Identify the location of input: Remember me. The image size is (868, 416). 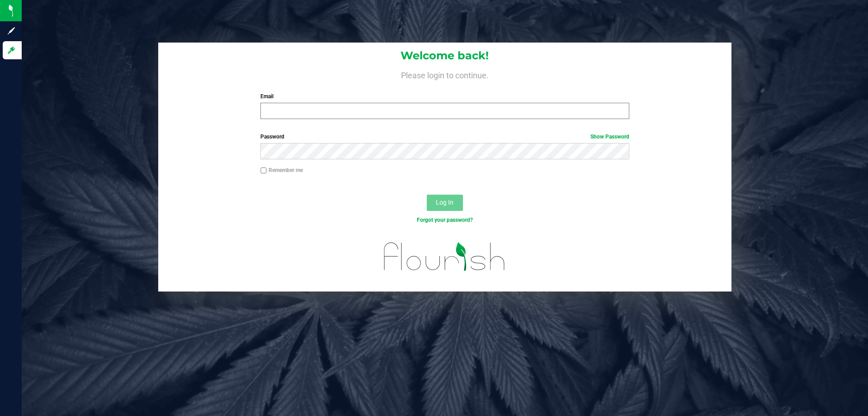
(264, 171).